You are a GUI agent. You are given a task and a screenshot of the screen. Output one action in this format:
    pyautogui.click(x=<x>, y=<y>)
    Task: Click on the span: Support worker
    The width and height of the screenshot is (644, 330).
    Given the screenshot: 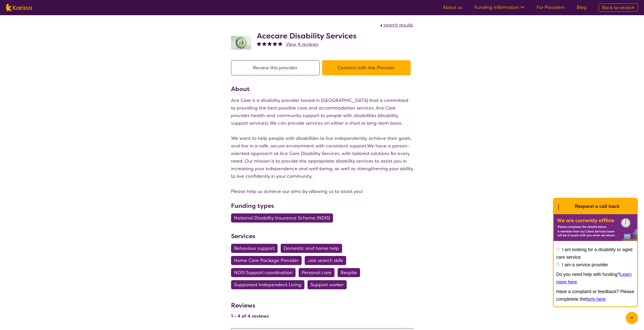 What is the action you would take?
    pyautogui.click(x=327, y=285)
    